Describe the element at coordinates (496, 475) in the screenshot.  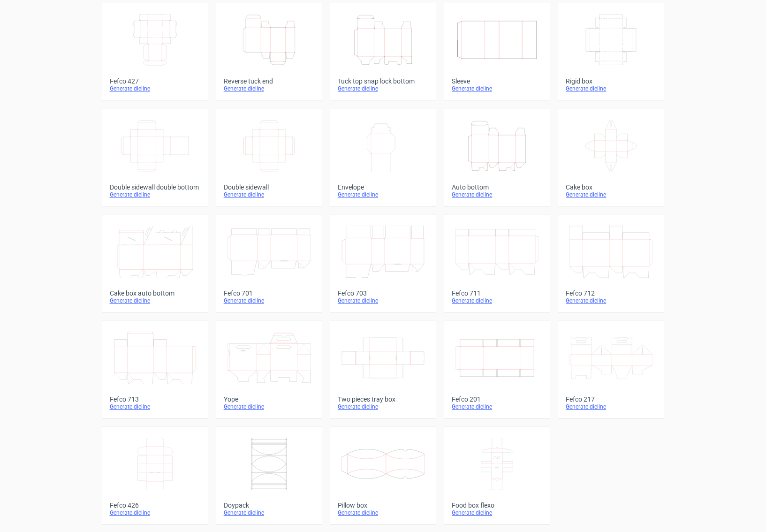
I see `a: Food box flexoGenerate dieline` at that location.